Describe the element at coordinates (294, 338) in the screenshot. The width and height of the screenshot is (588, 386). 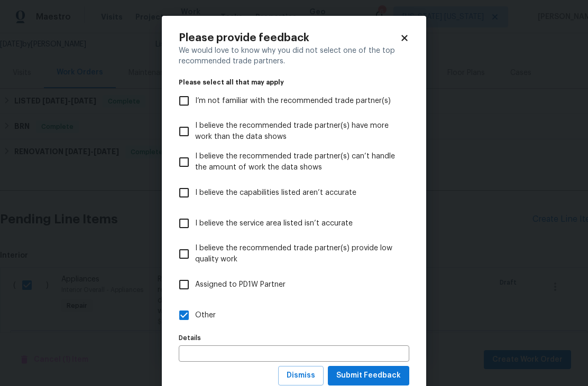
I see `label: Details` at that location.